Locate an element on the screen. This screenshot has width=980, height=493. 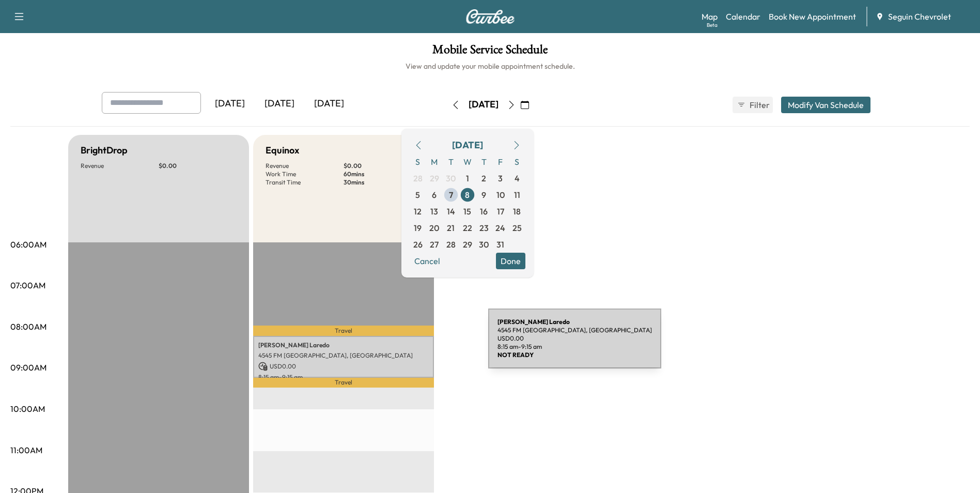
button: Cancel is located at coordinates (427, 261).